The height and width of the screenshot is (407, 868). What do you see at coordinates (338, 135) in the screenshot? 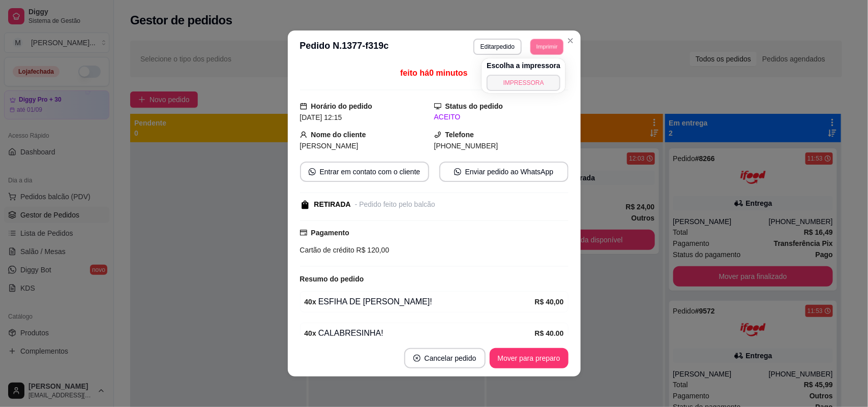
I see `strong: Nome do cliente` at bounding box center [338, 135].